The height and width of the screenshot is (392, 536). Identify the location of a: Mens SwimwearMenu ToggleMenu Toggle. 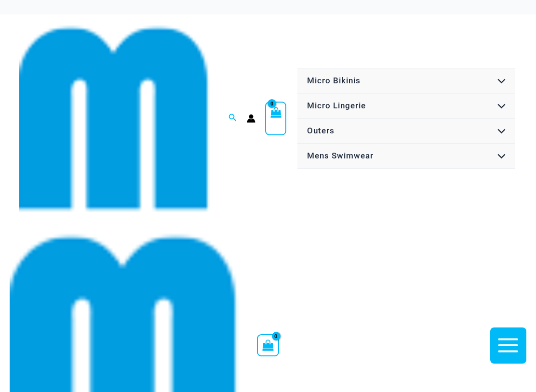
(407, 156).